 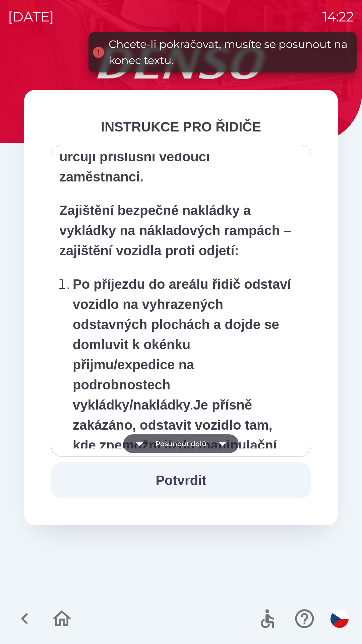 I want to click on div: Chcete-li pokračovat, musíte se posunout na konec textu., so click(x=229, y=53).